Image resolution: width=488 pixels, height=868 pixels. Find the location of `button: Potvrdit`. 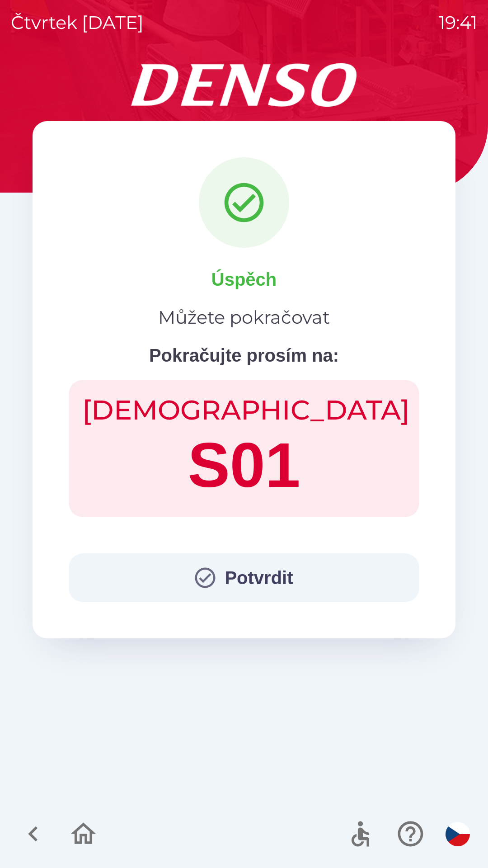

button: Potvrdit is located at coordinates (244, 578).